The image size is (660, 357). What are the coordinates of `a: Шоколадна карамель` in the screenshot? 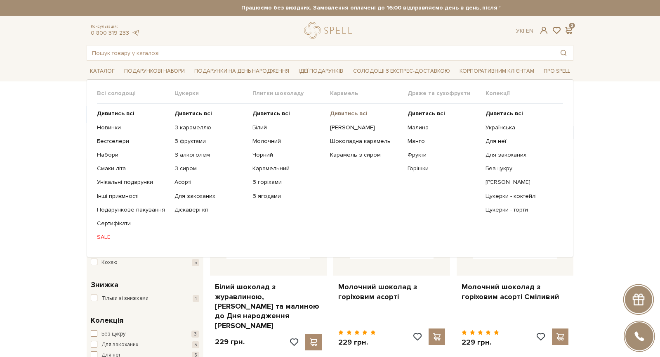 It's located at (366, 141).